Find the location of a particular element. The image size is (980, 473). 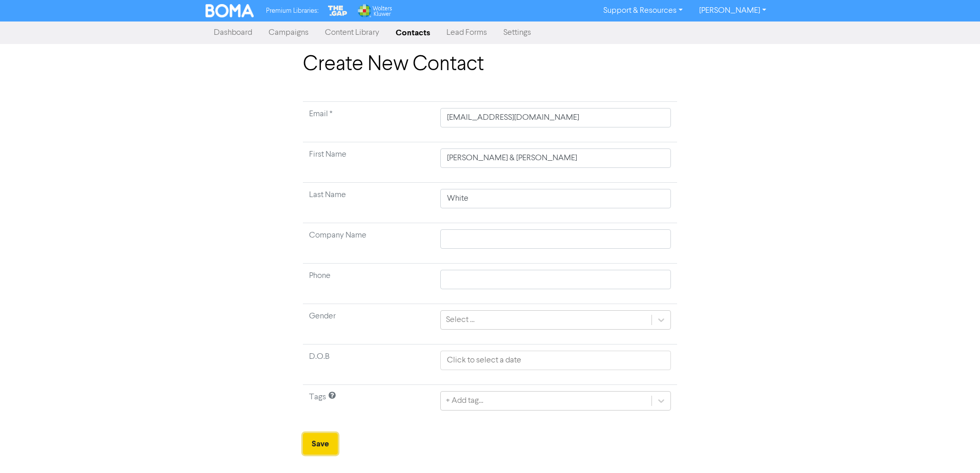

td: Required is located at coordinates (368, 122).